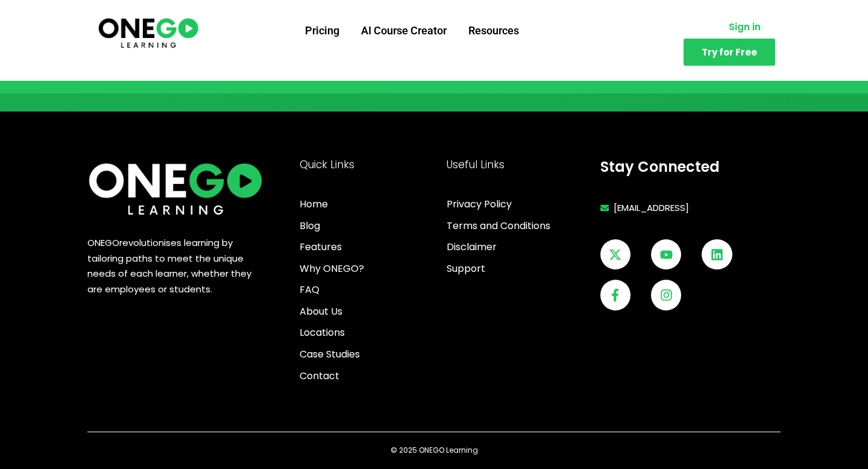  I want to click on a: Features, so click(370, 247).